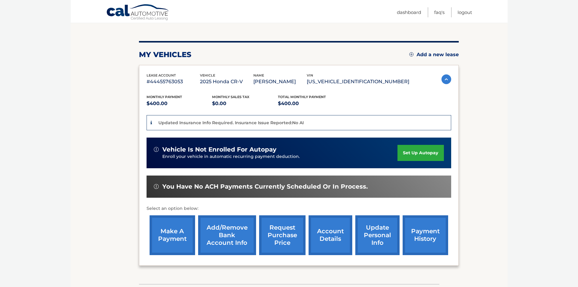  I want to click on a: FAQ's, so click(439, 12).